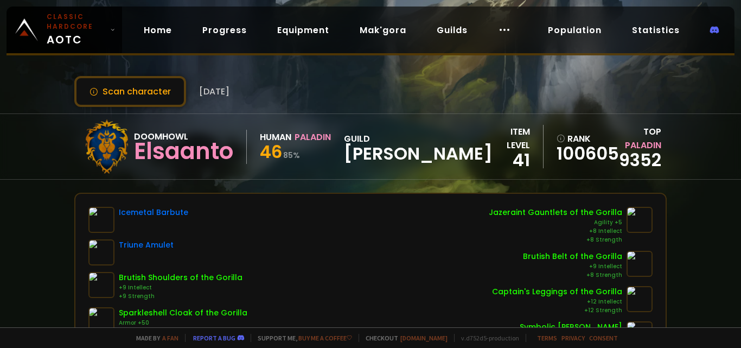 The width and height of the screenshot is (741, 348). Describe the element at coordinates (656, 30) in the screenshot. I see `a: Statistics` at that location.